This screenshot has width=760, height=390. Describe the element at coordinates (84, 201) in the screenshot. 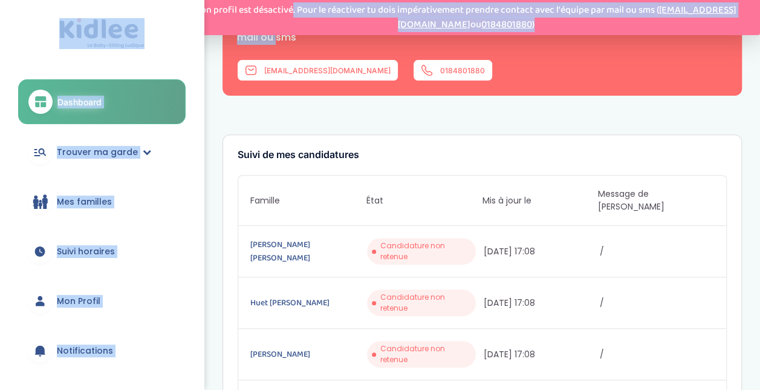

I see `span: Mes familles` at that location.